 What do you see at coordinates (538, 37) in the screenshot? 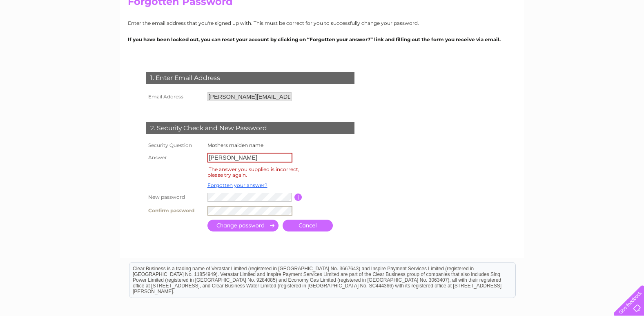
I see `a: Water` at bounding box center [538, 37].